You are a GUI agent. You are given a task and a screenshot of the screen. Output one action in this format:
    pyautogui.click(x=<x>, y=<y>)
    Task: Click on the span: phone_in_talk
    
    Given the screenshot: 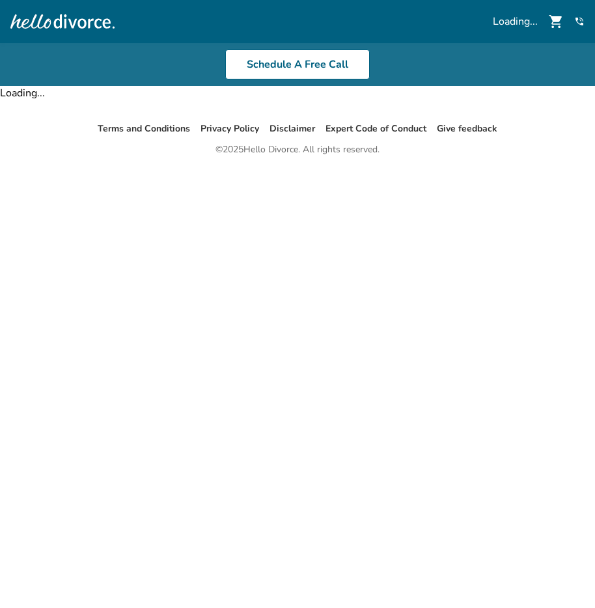 What is the action you would take?
    pyautogui.click(x=579, y=21)
    